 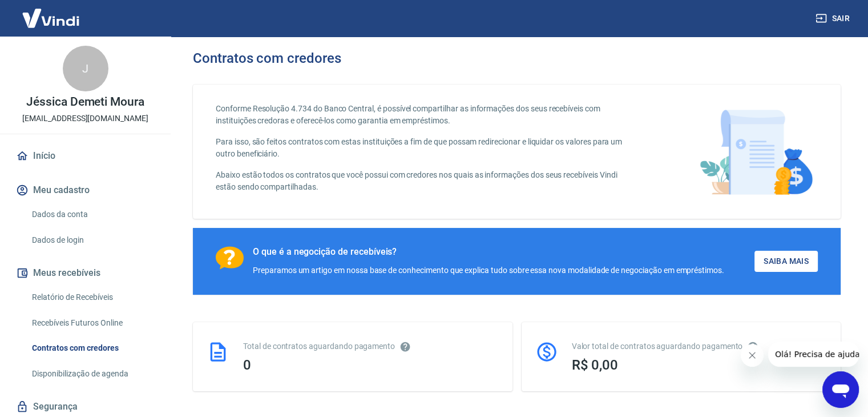 What do you see at coordinates (834, 19) in the screenshot?
I see `button: Sair` at bounding box center [834, 19].